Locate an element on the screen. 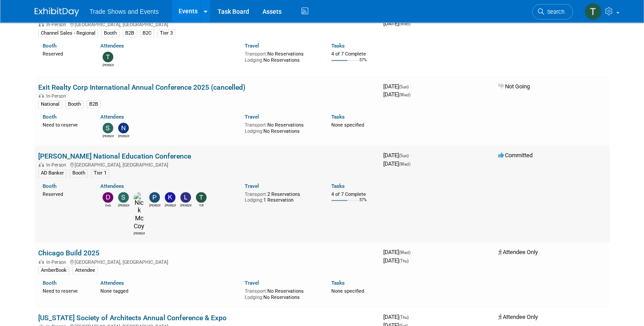 The image size is (644, 326). span: Trade Shows and Events is located at coordinates (125, 11).